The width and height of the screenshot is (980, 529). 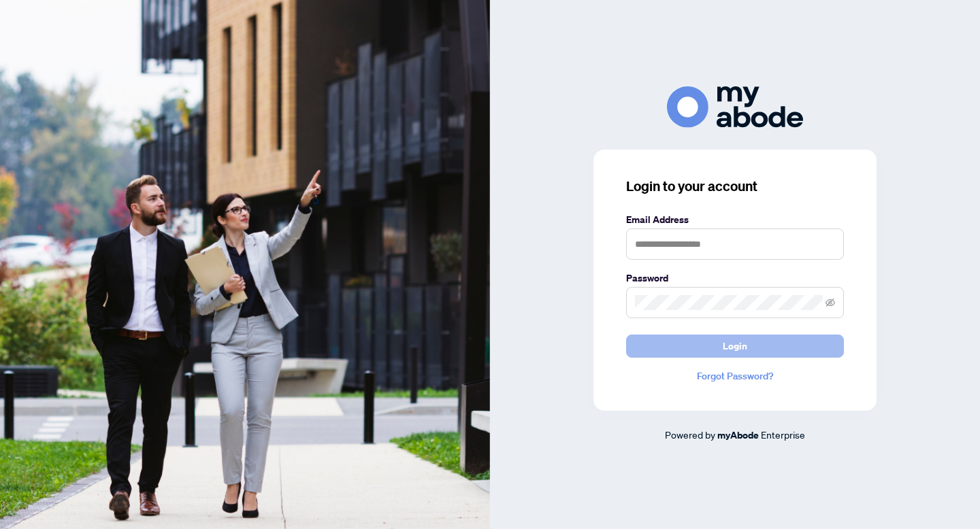 What do you see at coordinates (830, 302) in the screenshot?
I see `span: eye-invisible` at bounding box center [830, 302].